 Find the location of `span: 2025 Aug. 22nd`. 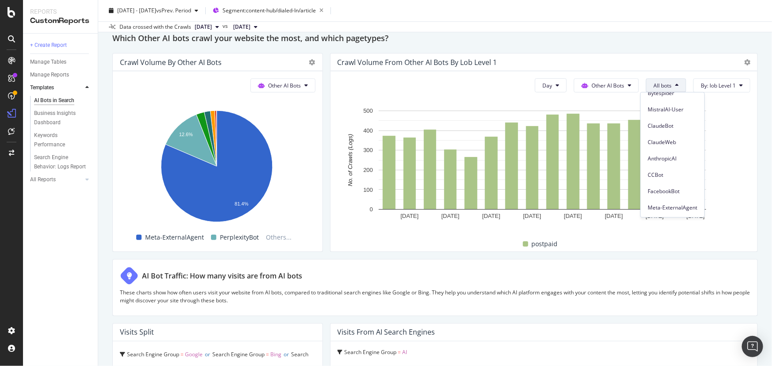

span: 2025 Aug. 22nd is located at coordinates (203, 27).